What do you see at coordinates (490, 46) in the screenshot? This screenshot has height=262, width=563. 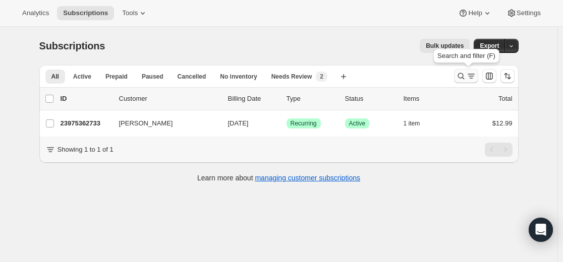 I see `span: Export` at bounding box center [490, 46].